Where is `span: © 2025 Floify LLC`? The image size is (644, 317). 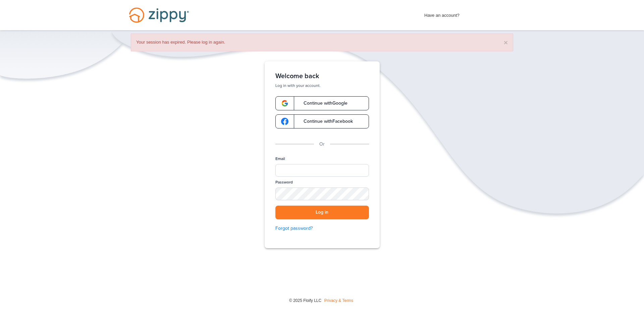 span: © 2025 Floify LLC is located at coordinates (305, 301).